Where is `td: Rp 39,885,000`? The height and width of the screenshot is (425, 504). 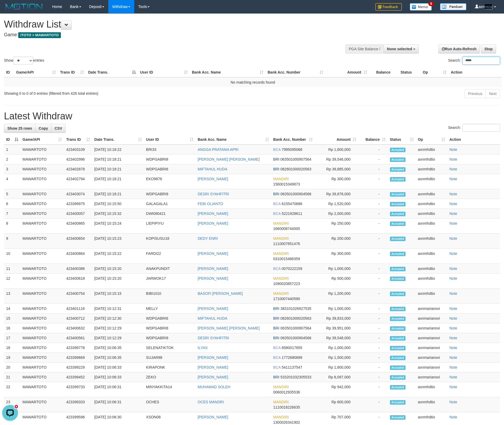 td: Rp 39,885,000 is located at coordinates (336, 169).